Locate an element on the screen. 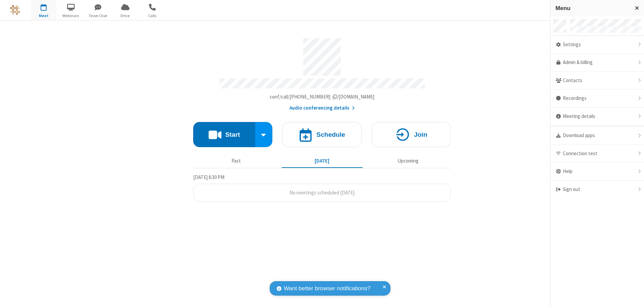 Image resolution: width=644 pixels, height=307 pixels. span: Team Chat is located at coordinates (98, 16).